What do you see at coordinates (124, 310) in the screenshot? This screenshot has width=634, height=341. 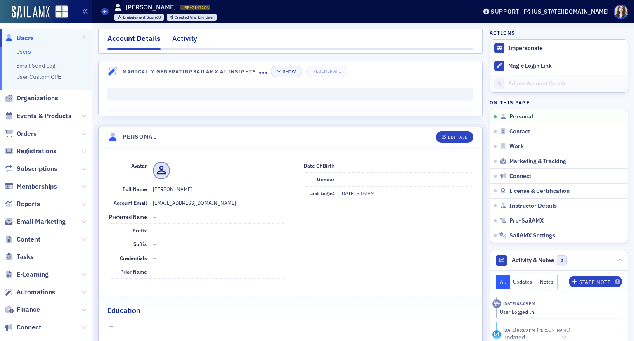 I see `h2: Education` at bounding box center [124, 310].